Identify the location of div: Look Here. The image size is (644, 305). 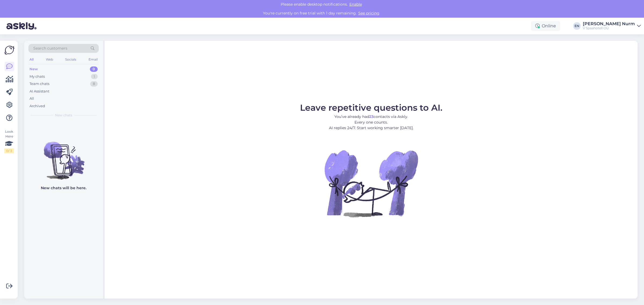
(9, 141).